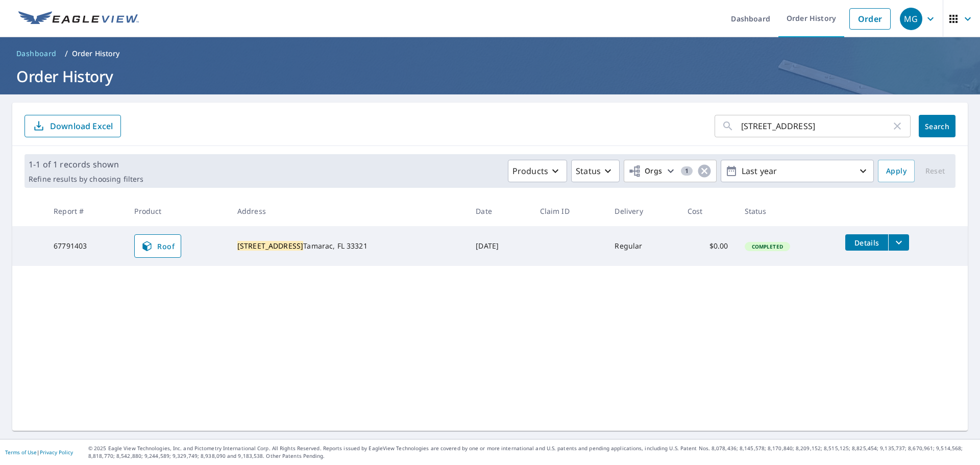 Image resolution: width=980 pixels, height=465 pixels. What do you see at coordinates (531, 452) in the screenshot?
I see `p: © 2025 Eagle View Technologies, Inc. and Pictometry International Corp. All Rights Reserved. Repo...` at bounding box center [531, 452].